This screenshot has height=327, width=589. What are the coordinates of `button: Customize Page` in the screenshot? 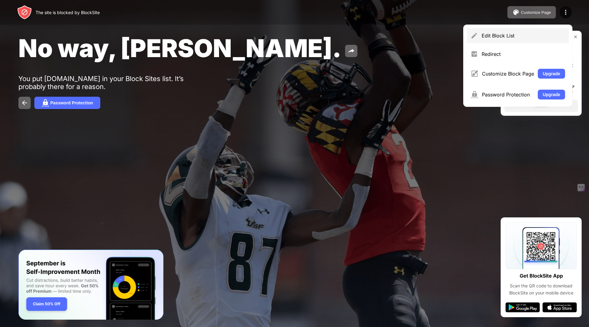 It's located at (532, 12).